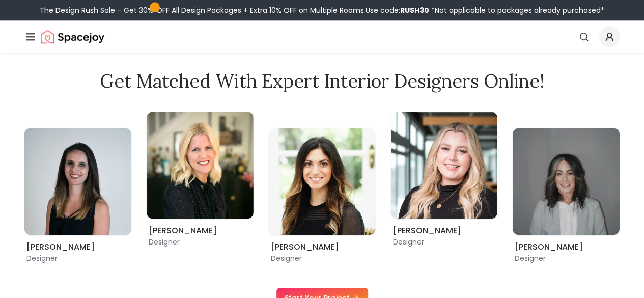  Describe the element at coordinates (322, 181) in the screenshot. I see `img: Christina Manzo` at that location.